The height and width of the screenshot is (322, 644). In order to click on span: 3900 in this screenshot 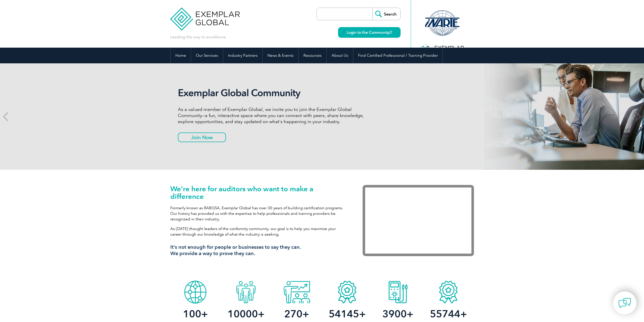, I will do `click(394, 314)`.